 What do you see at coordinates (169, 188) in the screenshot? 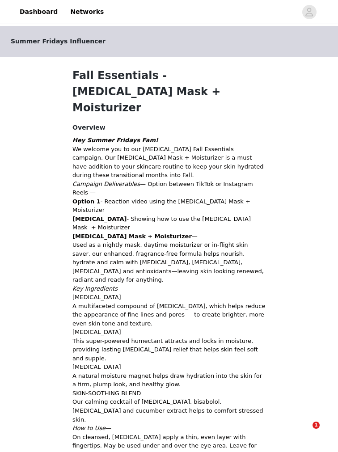
I see `p: — Option between TikTok or Instagram Reels —` at bounding box center [169, 188].